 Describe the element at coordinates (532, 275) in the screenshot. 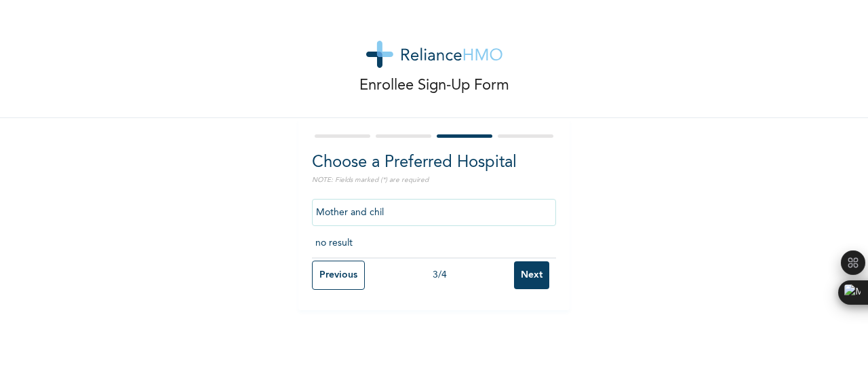

I see `input: Next` at that location.